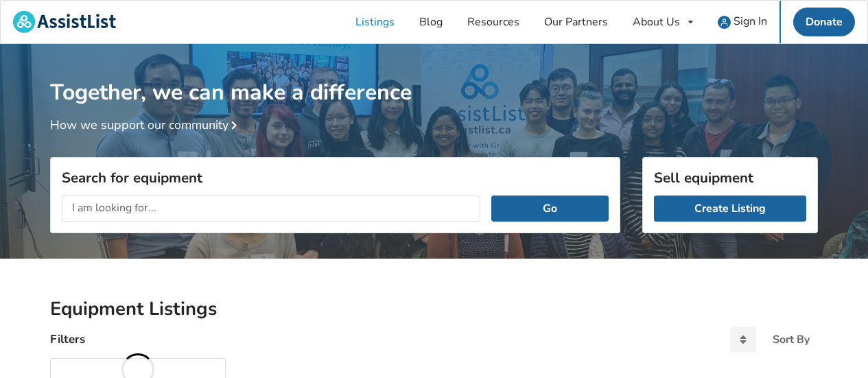  I want to click on a: Donate, so click(825, 22).